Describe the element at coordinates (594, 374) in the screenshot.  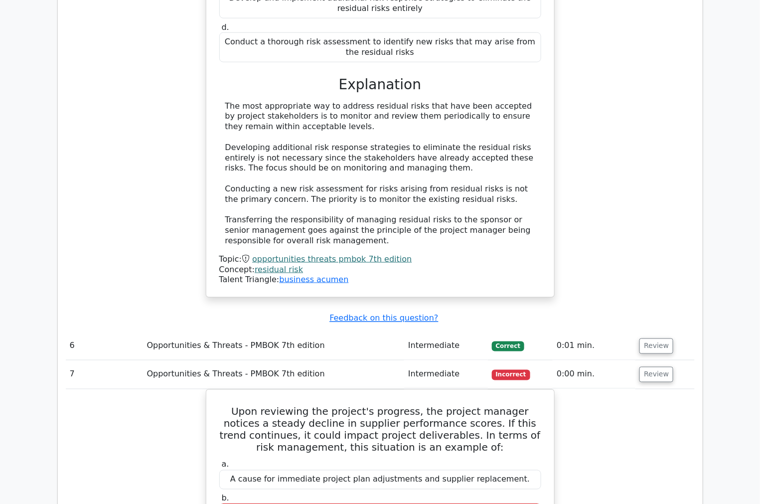
I see `td: 0:00 min.` at that location.